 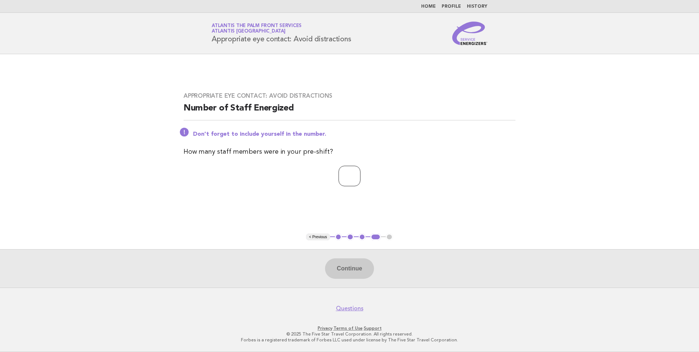 What do you see at coordinates (354, 134) in the screenshot?
I see `p: Don't forget to include yourself in the number.` at bounding box center [354, 134].